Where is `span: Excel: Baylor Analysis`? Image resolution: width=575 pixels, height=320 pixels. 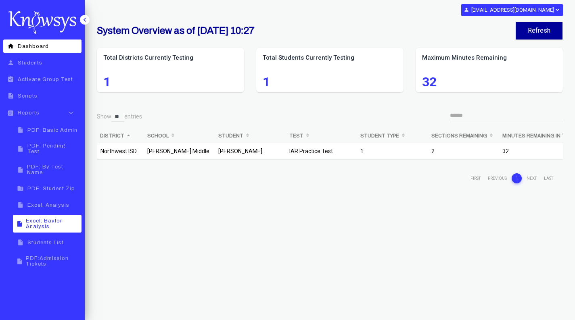 span: Excel: Baylor Analysis is located at coordinates (52, 224).